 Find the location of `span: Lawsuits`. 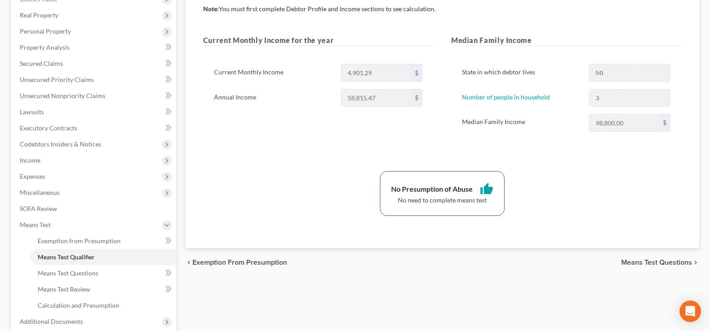

span: Lawsuits is located at coordinates (32, 112).